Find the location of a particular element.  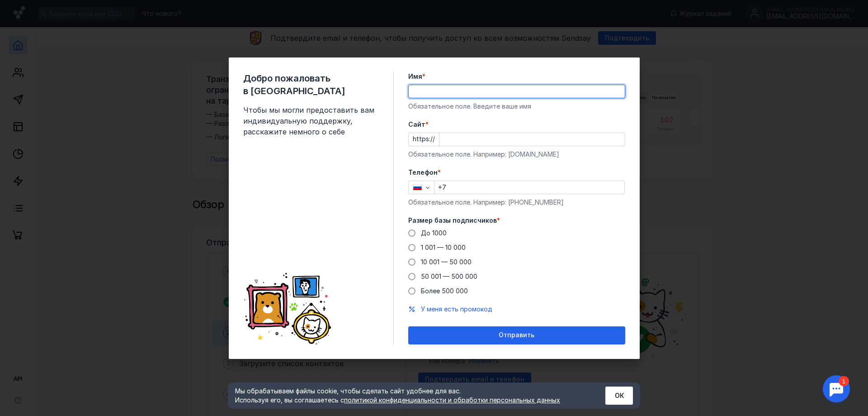

span: 50 001 — 500 000 is located at coordinates (449, 276).